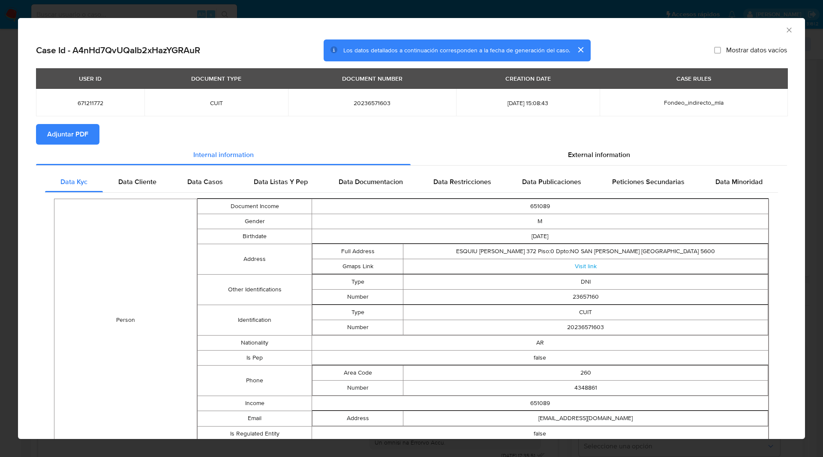 This screenshot has height=457, width=823. Describe the element at coordinates (599, 154) in the screenshot. I see `span: External information` at that location.